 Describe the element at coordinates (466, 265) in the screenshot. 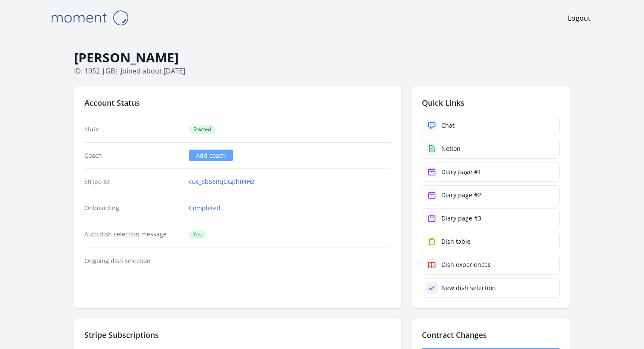

I see `div: Dish experiences` at that location.